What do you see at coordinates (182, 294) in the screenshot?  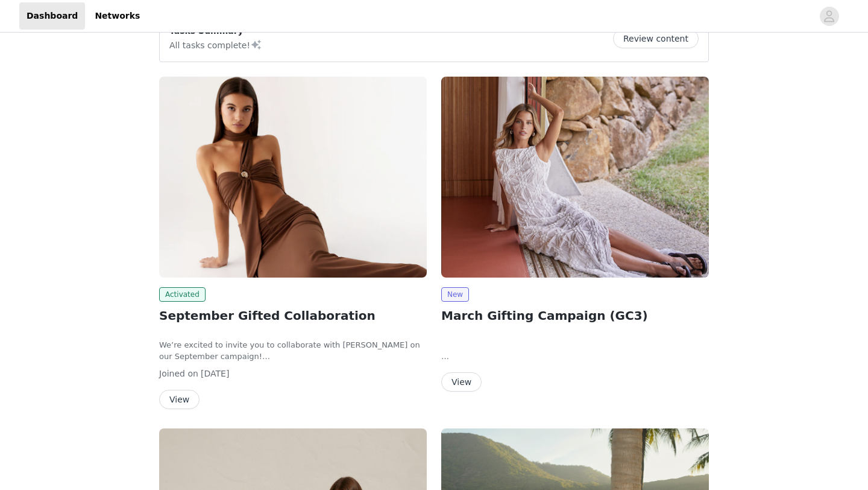 I see `span: Activated` at bounding box center [182, 294].